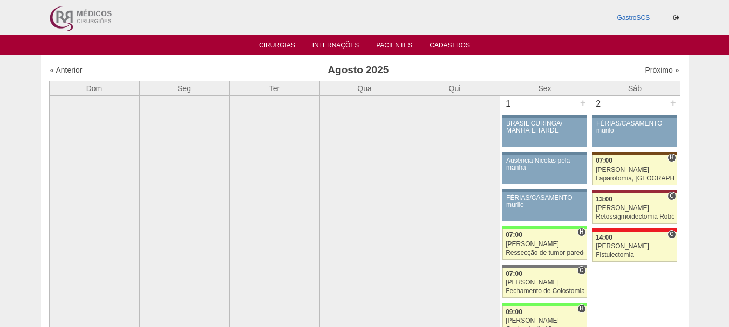 Image resolution: width=729 pixels, height=327 pixels. What do you see at coordinates (634, 230) in the screenshot?
I see `div: Key: Assunção` at bounding box center [634, 230].